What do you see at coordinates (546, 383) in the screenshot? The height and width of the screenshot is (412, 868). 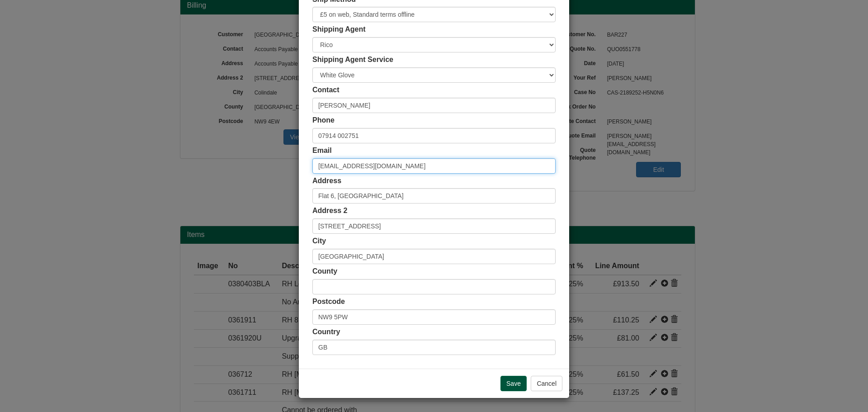 I see `button: Cancel` at bounding box center [546, 383].